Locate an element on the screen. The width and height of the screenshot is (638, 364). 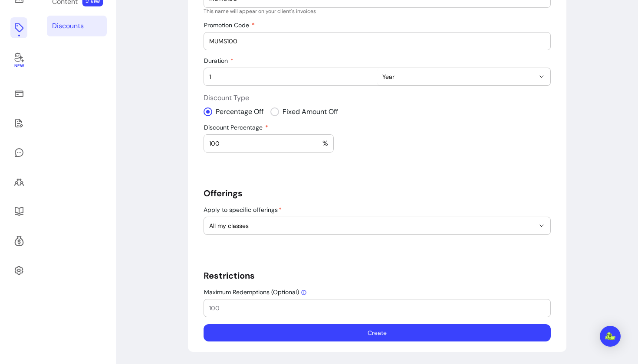
button: Year is located at coordinates (463, 77).